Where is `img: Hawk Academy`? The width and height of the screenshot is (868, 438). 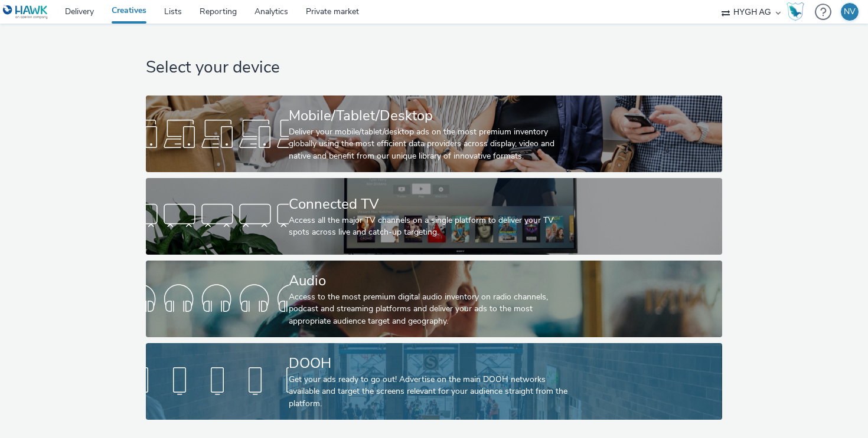
img: Hawk Academy is located at coordinates (795, 12).